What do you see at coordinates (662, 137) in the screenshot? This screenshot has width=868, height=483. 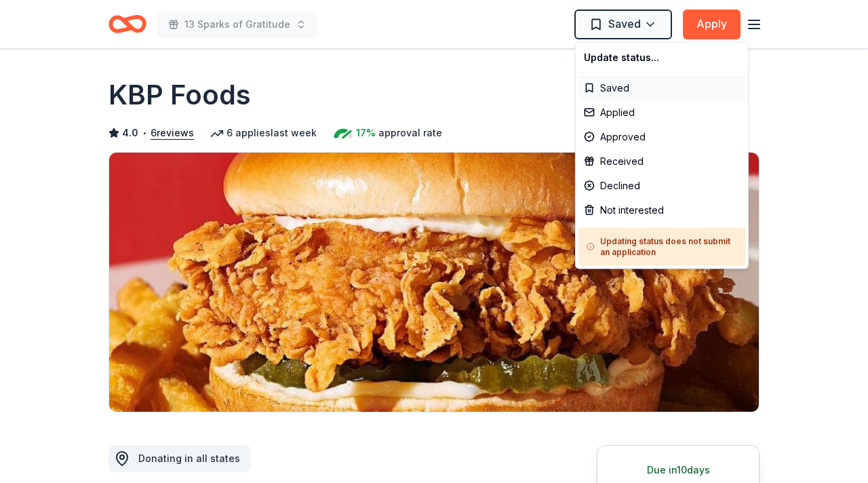 I see `div: Approved` at bounding box center [662, 137].